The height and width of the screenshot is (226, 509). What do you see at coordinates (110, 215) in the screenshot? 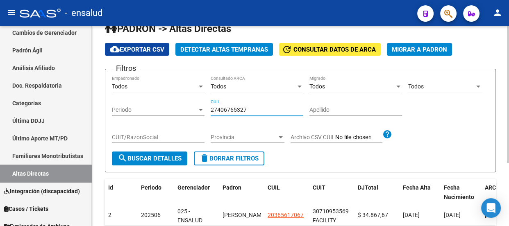
I see `span: 2` at bounding box center [110, 215].